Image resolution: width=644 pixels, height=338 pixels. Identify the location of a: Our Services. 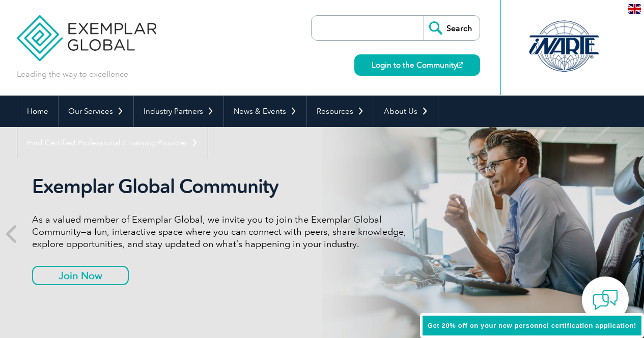
(96, 111).